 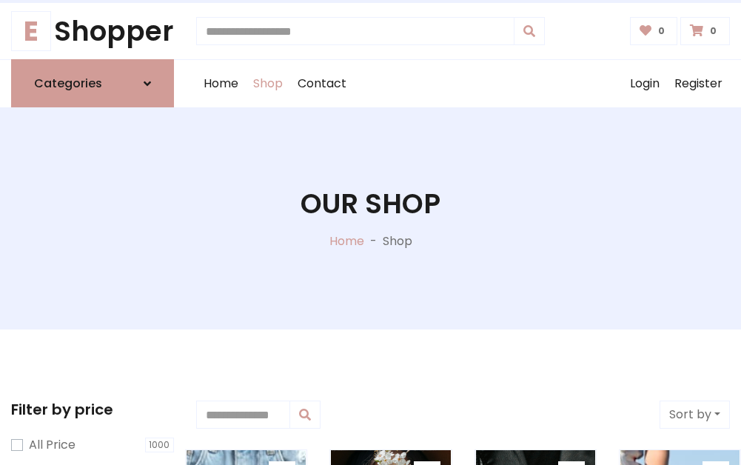 What do you see at coordinates (93, 409) in the screenshot?
I see `h5: Filter by price` at bounding box center [93, 409].